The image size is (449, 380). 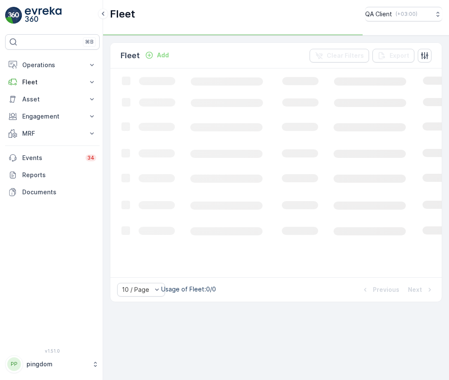 I want to click on p: Asset, so click(x=52, y=99).